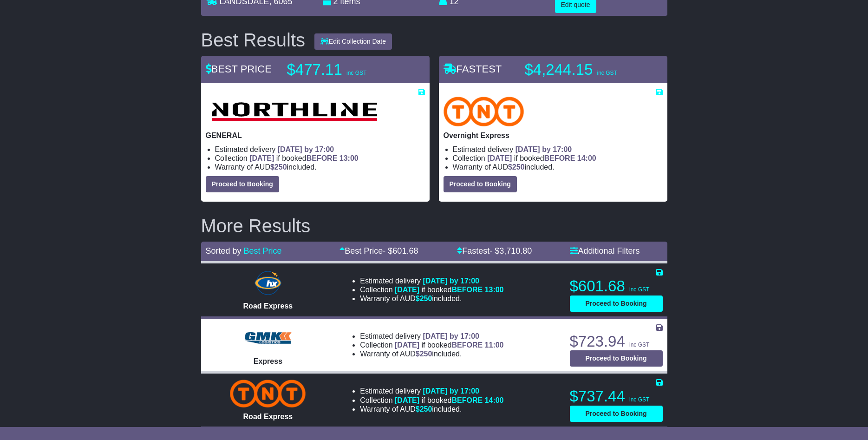 The width and height of the screenshot is (868, 440). I want to click on img: Hunter Express: Road Express, so click(268, 283).